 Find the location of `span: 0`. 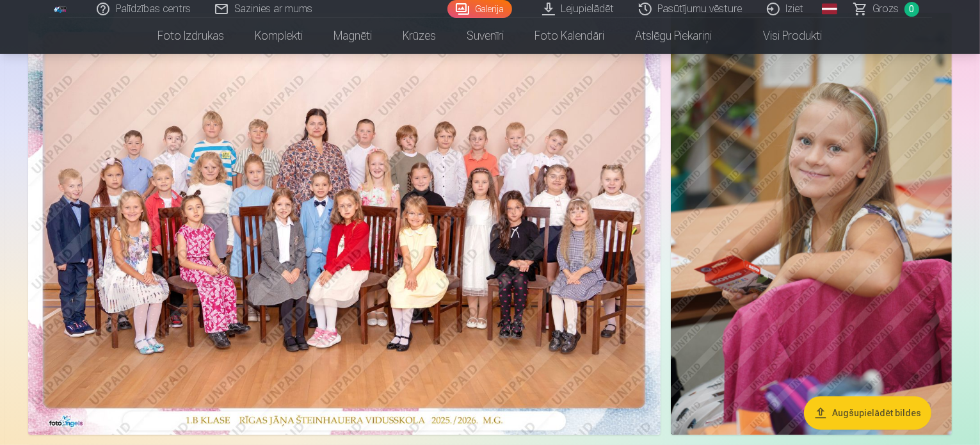

span: 0 is located at coordinates (911, 9).